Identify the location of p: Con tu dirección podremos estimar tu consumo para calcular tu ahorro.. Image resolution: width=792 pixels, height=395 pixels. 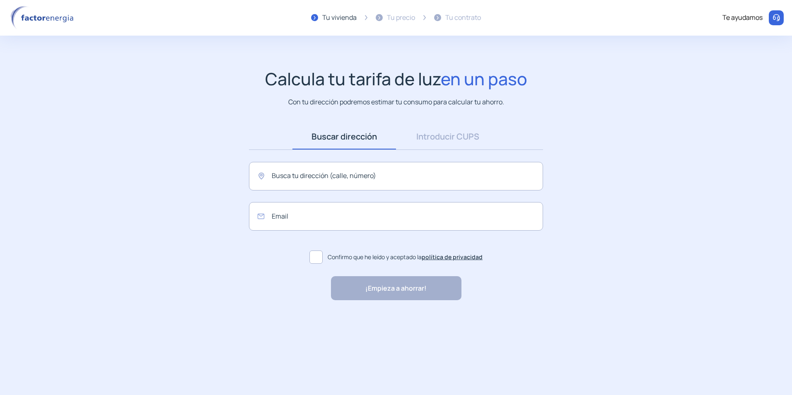
(396, 102).